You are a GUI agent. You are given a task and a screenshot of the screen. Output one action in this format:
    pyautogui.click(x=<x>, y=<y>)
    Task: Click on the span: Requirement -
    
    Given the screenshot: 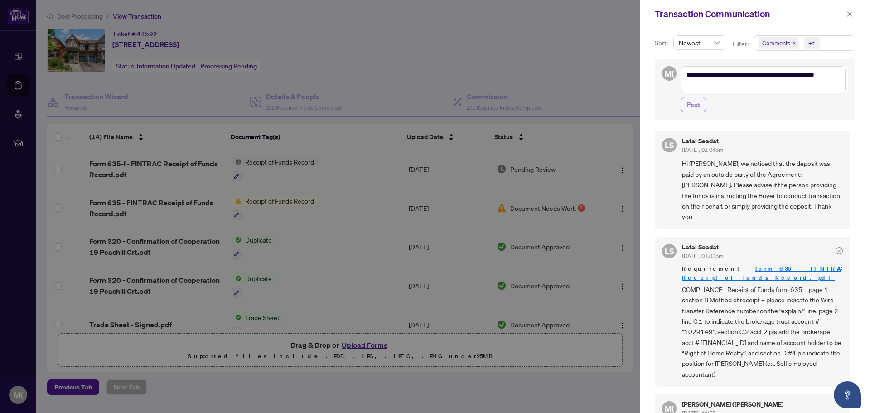 What is the action you would take?
    pyautogui.click(x=762, y=273)
    